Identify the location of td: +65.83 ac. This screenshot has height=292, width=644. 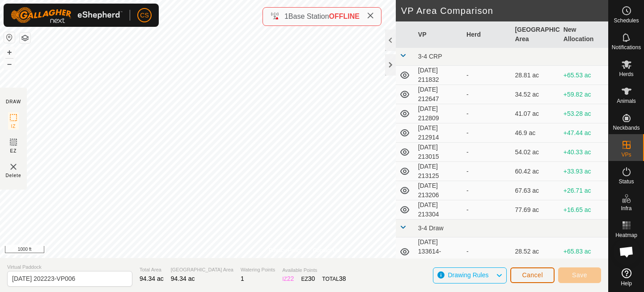
(584, 252).